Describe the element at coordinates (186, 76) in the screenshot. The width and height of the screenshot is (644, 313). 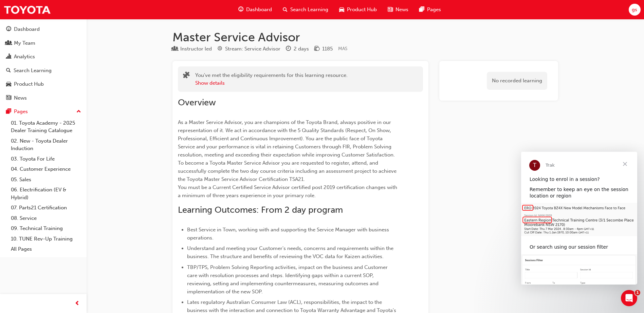
I see `span: puzzle-icon` at that location.